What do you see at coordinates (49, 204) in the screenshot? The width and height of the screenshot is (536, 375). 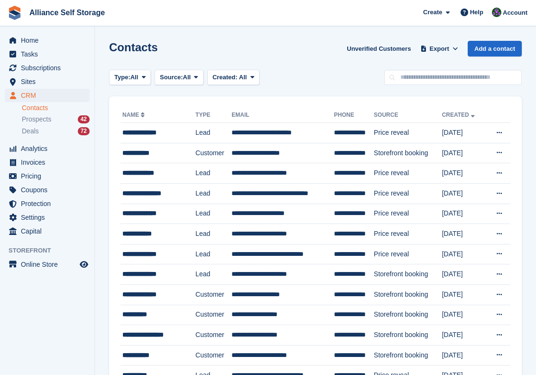 I see `span: Protection` at bounding box center [49, 204].